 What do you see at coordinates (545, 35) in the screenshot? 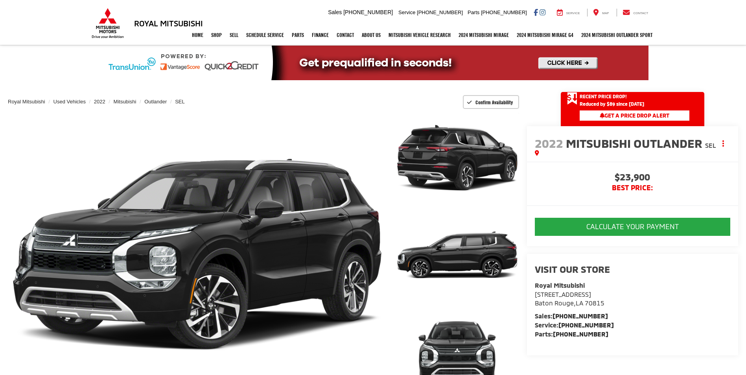
I see `a: 2024 Mitsubishi Mirage G4` at bounding box center [545, 35].